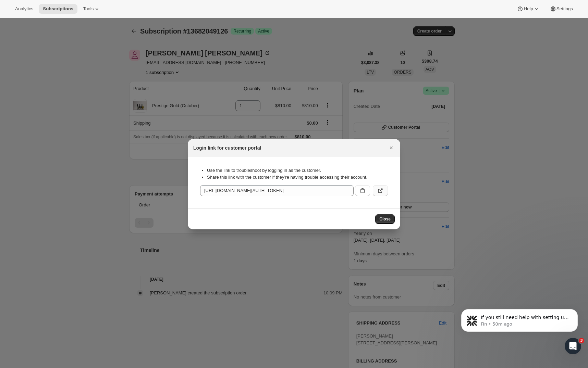  What do you see at coordinates (297, 178) in the screenshot?
I see `li: Share this link with the customer if they’re having trouble accessing their account.` at bounding box center [297, 178].